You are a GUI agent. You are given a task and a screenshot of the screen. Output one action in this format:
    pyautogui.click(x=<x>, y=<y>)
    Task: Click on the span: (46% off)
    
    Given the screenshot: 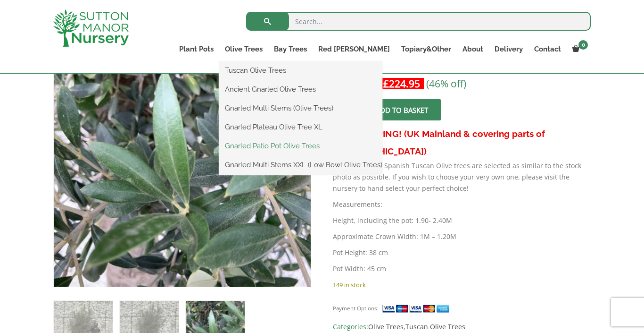 What is the action you would take?
    pyautogui.click(x=446, y=84)
    